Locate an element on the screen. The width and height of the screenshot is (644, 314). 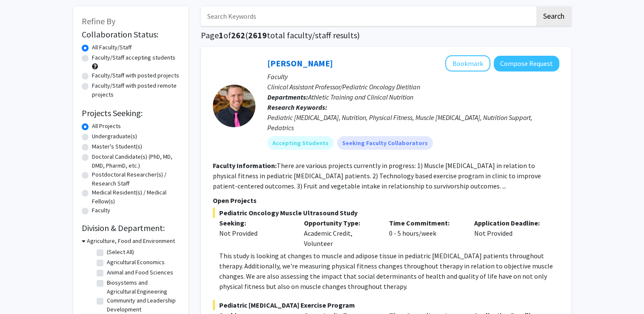
h1: Page of ( total faculty/staff results) is located at coordinates (386, 35).